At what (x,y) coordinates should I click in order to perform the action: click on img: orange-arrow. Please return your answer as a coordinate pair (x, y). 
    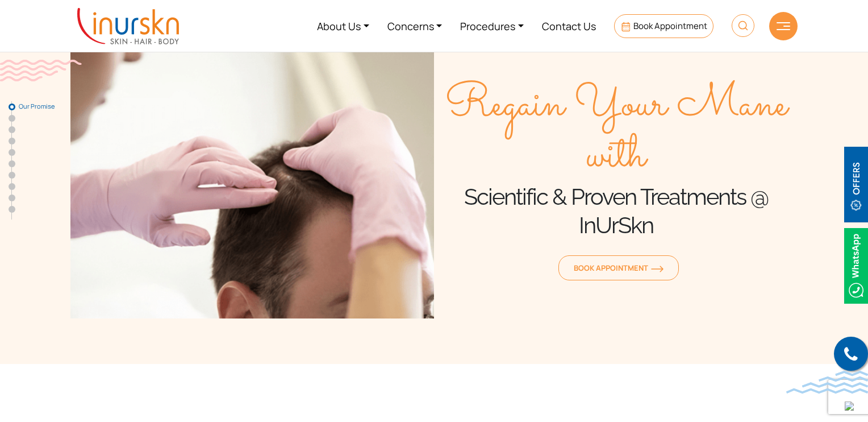
    Looking at the image, I should click on (657, 269).